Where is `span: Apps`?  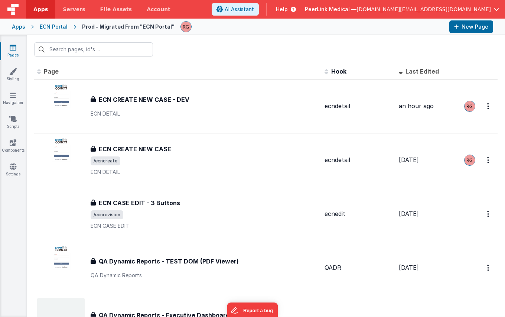
span: Apps is located at coordinates (40, 9).